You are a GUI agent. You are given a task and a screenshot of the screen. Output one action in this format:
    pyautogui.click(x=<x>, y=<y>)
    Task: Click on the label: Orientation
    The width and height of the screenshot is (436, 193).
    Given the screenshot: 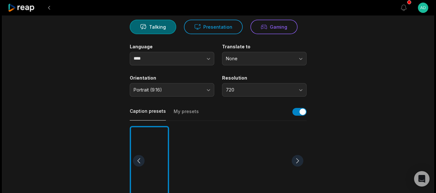 What is the action you would take?
    pyautogui.click(x=172, y=78)
    